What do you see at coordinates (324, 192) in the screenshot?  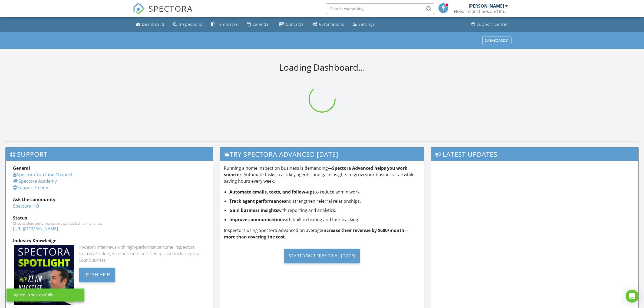 I see `li: to reduce admin work.` at bounding box center [324, 192].